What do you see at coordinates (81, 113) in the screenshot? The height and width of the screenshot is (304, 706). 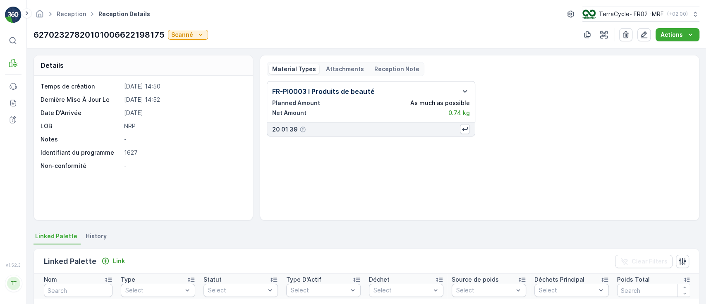 I see `p: Date D'Arrivée` at bounding box center [81, 113].